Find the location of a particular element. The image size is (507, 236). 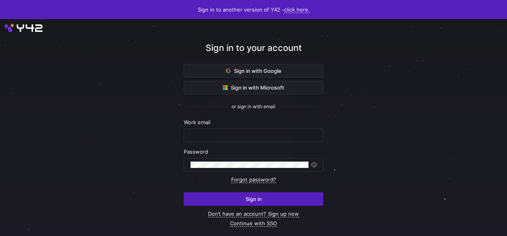

div: Sign in to your account is located at coordinates (254, 53).